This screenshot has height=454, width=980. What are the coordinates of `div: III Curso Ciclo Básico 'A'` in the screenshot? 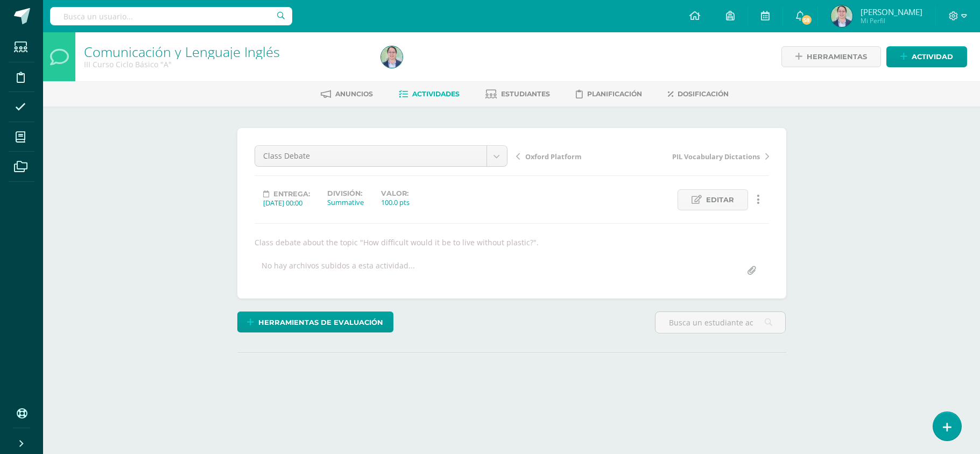 It's located at (226, 64).